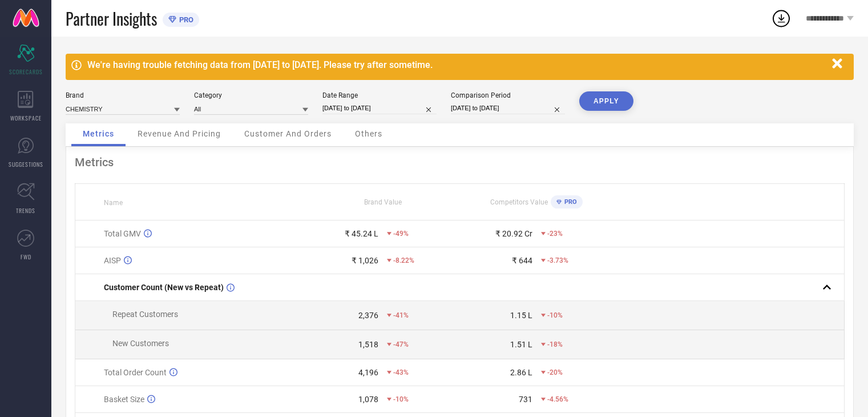  I want to click on div: ₹ 1,026, so click(365, 260).